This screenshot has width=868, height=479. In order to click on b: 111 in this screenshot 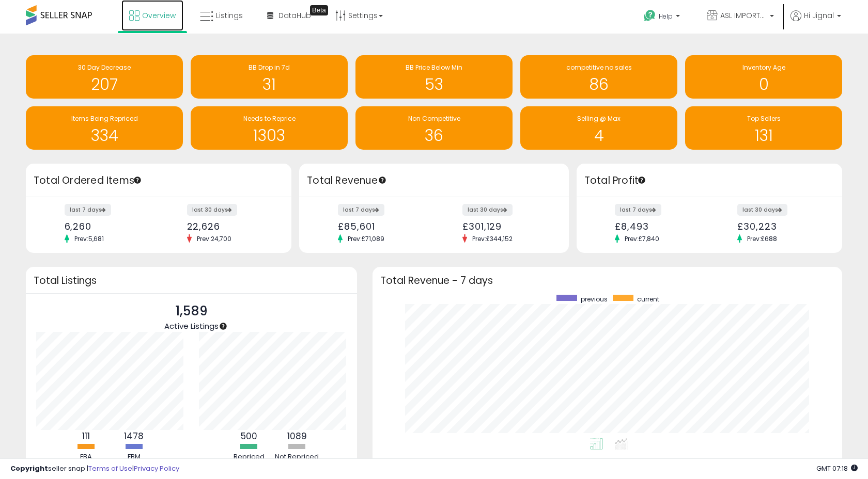, I will do `click(86, 436)`.